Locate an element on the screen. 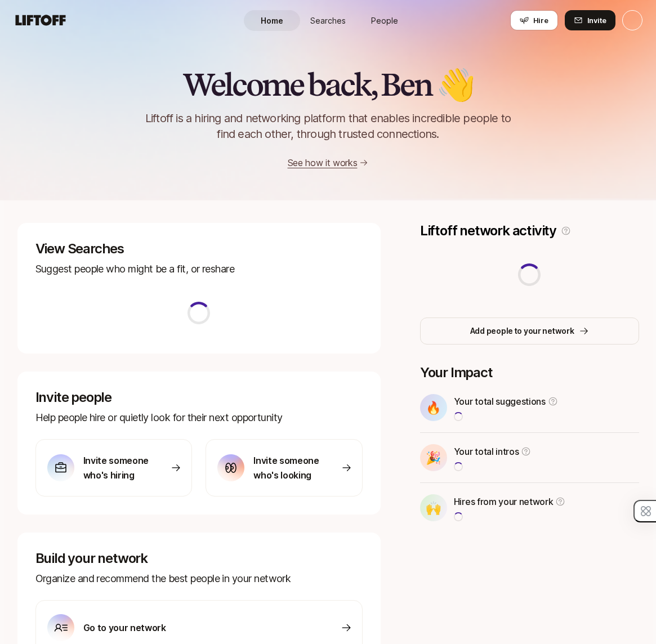 Image resolution: width=656 pixels, height=644 pixels. p: Add people to your network is located at coordinates (522, 331).